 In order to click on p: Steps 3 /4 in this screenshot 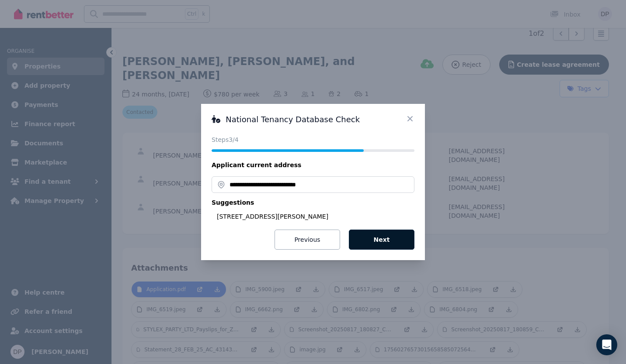, I will do `click(313, 140)`.